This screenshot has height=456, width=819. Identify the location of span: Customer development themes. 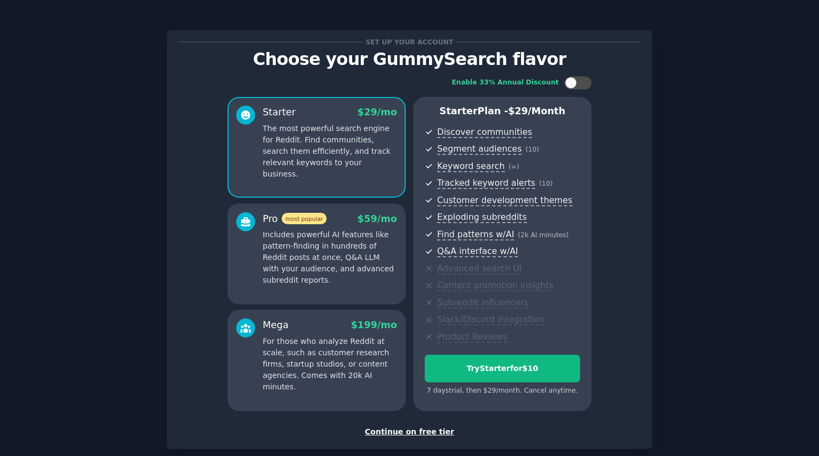
(505, 201).